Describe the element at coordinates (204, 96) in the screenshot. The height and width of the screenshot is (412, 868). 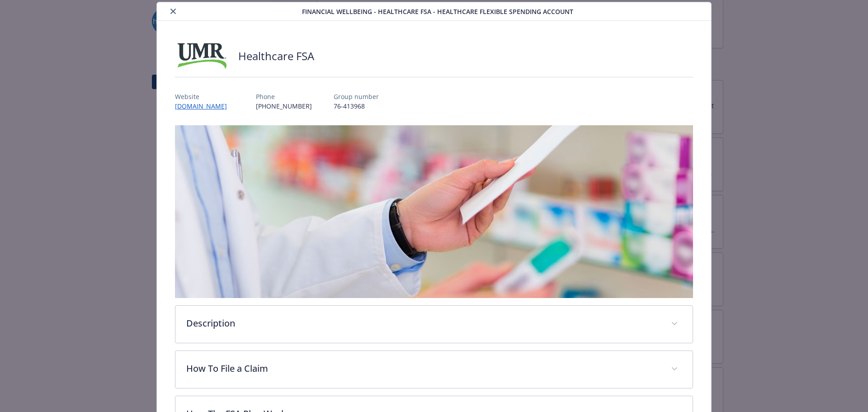
I see `p: Website` at that location.